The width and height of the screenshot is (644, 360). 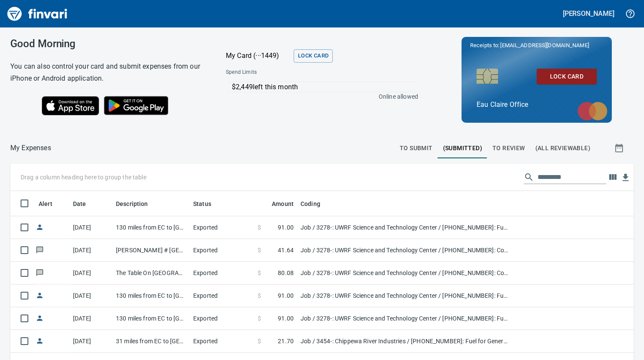 I want to click on p: My Card (···1449), so click(x=258, y=56).